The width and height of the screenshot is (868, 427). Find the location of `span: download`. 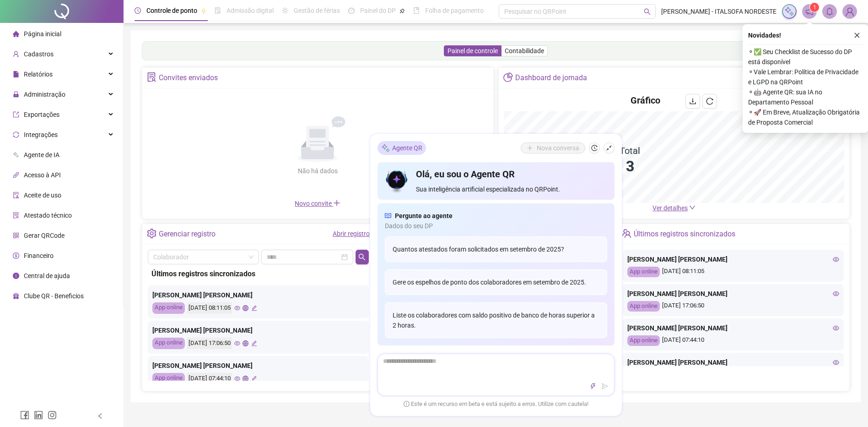

span: download is located at coordinates (693, 101).